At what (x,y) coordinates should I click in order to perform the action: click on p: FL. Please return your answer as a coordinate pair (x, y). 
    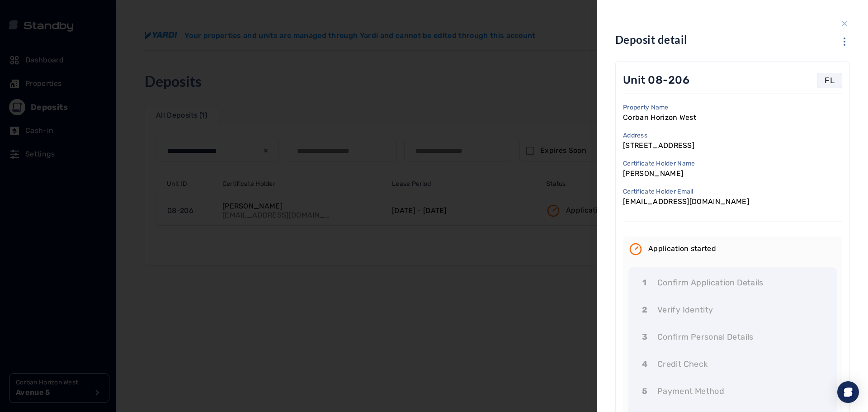
    Looking at the image, I should click on (829, 80).